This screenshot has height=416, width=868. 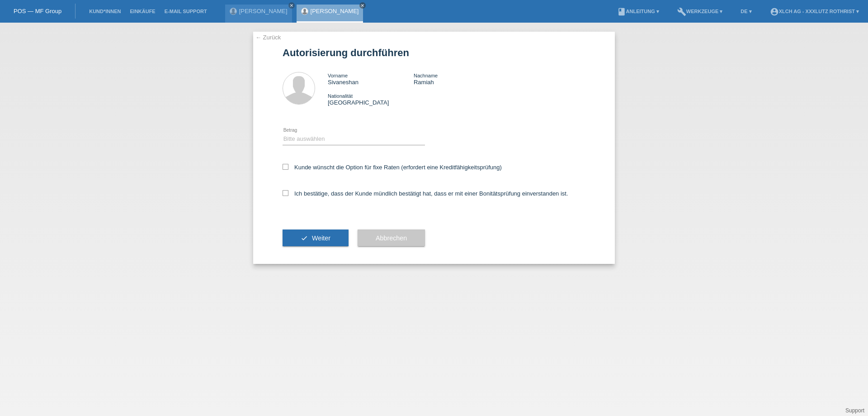 What do you see at coordinates (338, 76) in the screenshot?
I see `span: Vorname` at bounding box center [338, 76].